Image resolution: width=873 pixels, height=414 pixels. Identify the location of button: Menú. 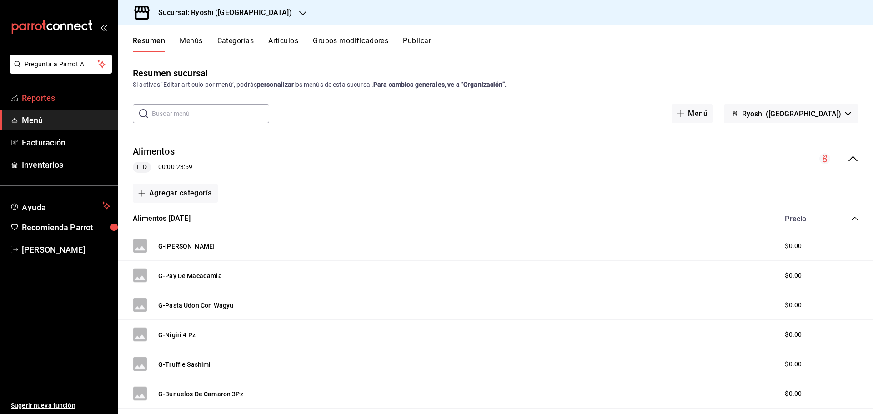
(692, 114).